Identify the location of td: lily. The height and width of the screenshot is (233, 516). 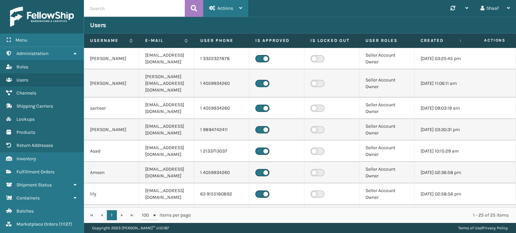
(111, 194).